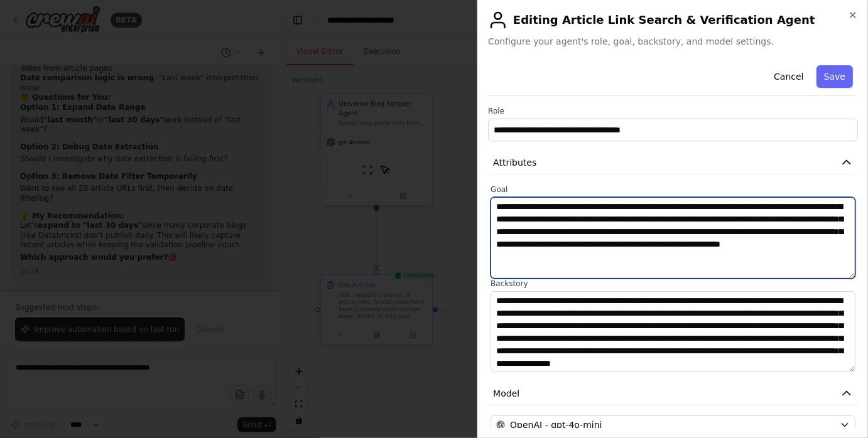 The width and height of the screenshot is (868, 438). Describe the element at coordinates (834, 77) in the screenshot. I see `button: Save` at that location.